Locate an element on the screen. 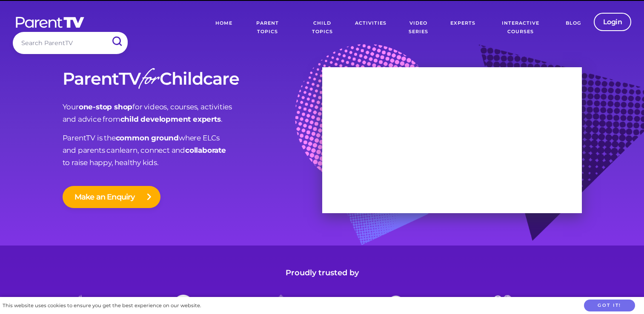  a: Interactive Courses is located at coordinates (520, 27).